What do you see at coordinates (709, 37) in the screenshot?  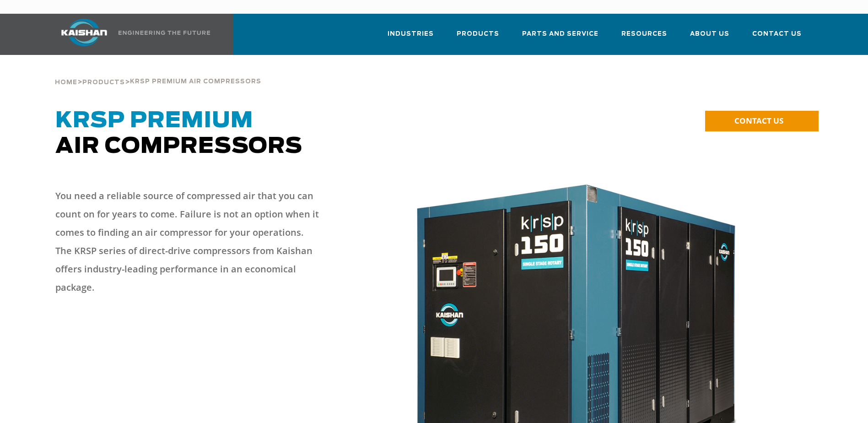 I see `a: About Us` at bounding box center [709, 37].